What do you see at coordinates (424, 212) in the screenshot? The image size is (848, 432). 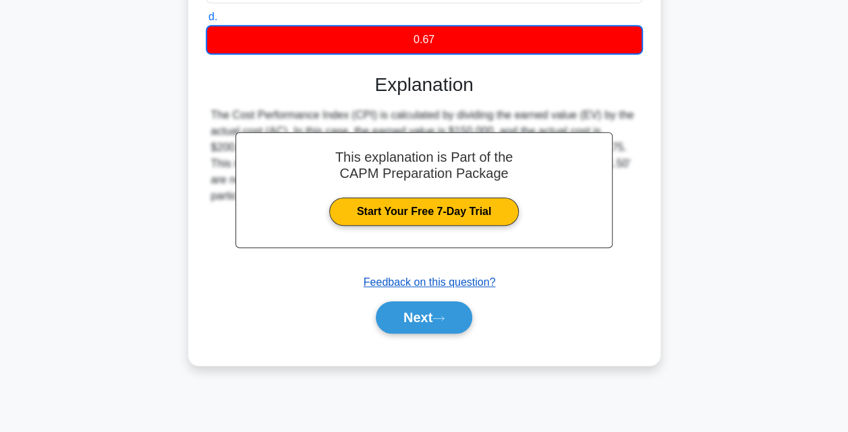 I see `a: Start Your Free 7-Day Trial` at bounding box center [424, 212].